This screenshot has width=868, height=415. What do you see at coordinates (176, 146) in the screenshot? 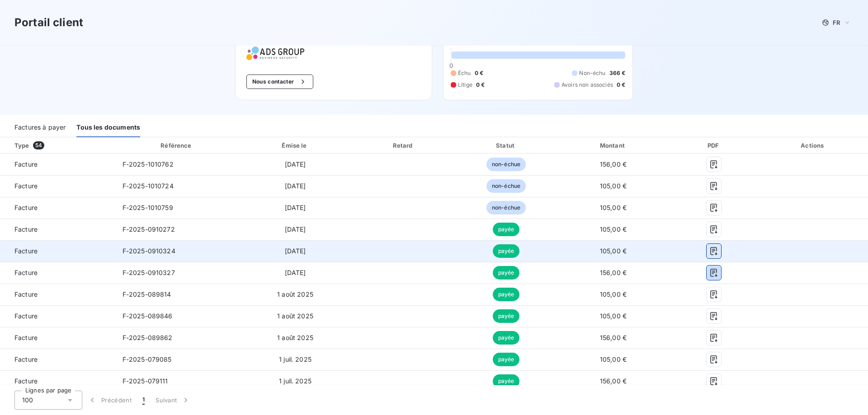
I see `div: Référence` at bounding box center [176, 146].